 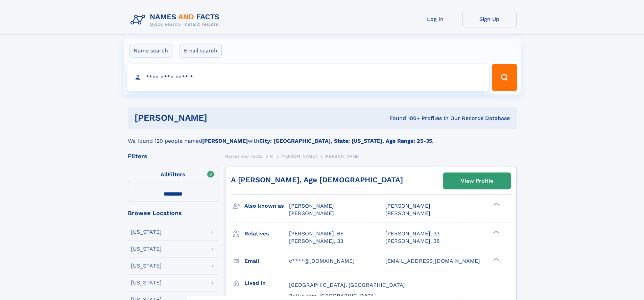 I want to click on label: Email search, so click(x=200, y=50).